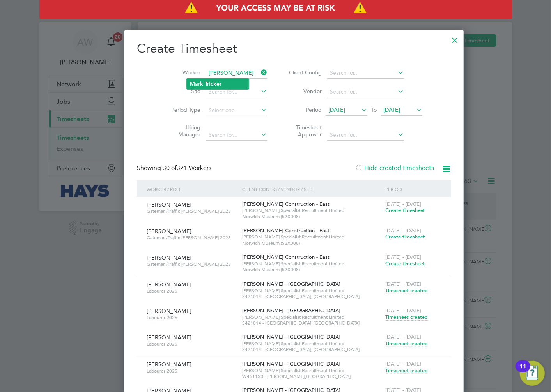 The width and height of the screenshot is (551, 392). What do you see at coordinates (532, 373) in the screenshot?
I see `button: Open Resource Center, 11 new notifications` at bounding box center [532, 373].